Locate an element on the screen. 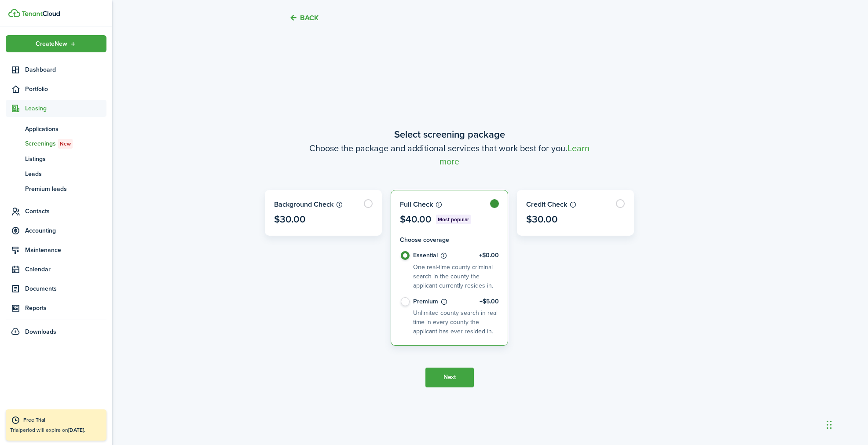  a: Reports is located at coordinates (56, 308).